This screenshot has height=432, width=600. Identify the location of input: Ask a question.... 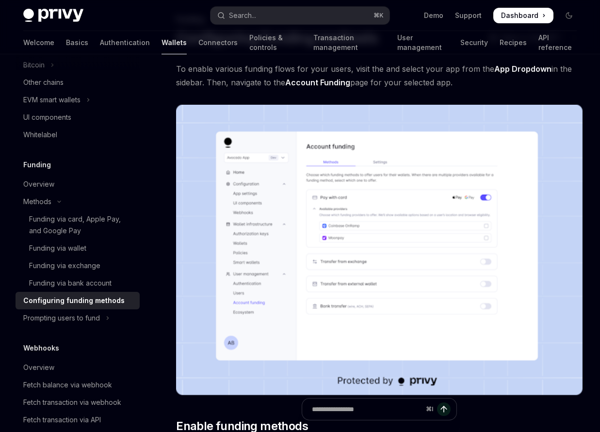
(367, 409).